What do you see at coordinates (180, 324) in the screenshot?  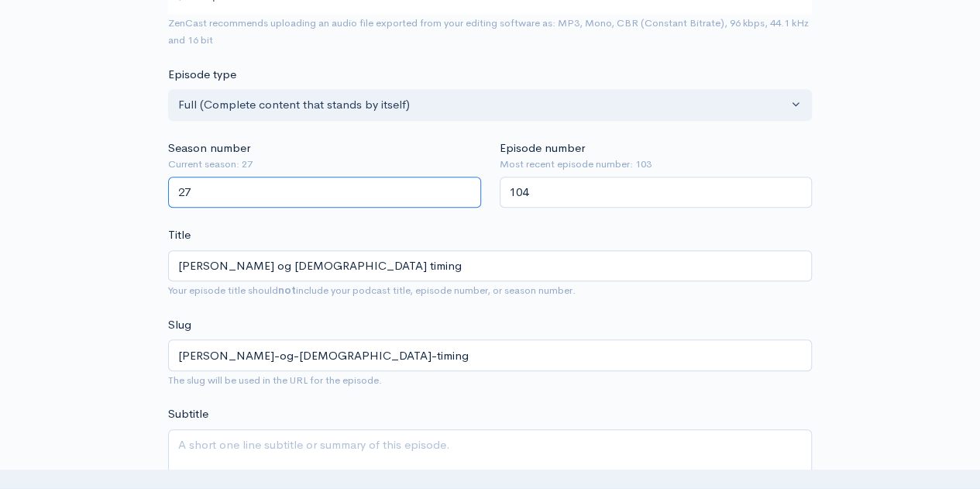 I see `label: Slug` at bounding box center [180, 324].